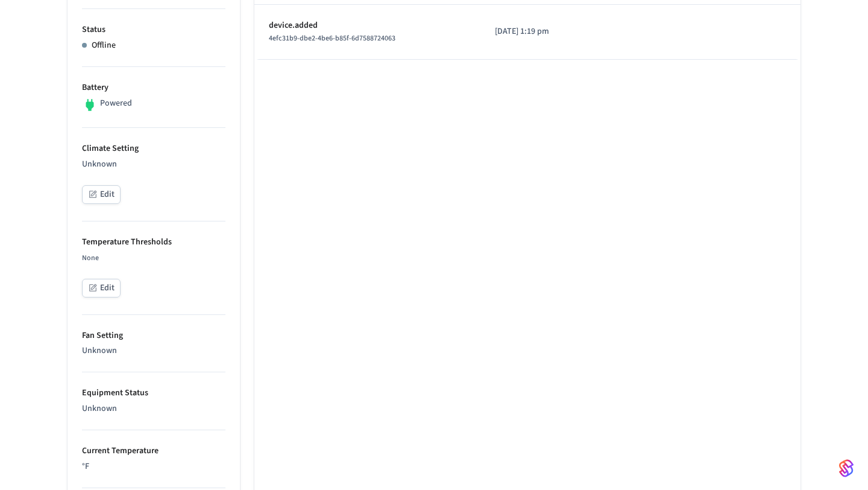 This screenshot has width=868, height=490. Describe the element at coordinates (104, 45) in the screenshot. I see `p: Offline` at that location.